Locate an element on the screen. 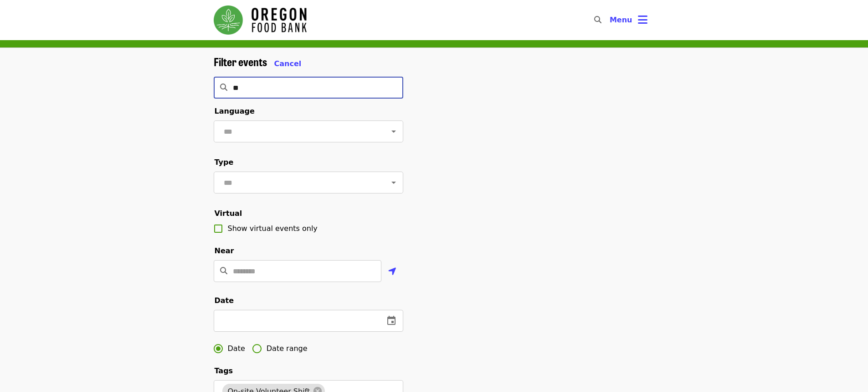 The height and width of the screenshot is (392, 868). span: Type is located at coordinates (224, 162).